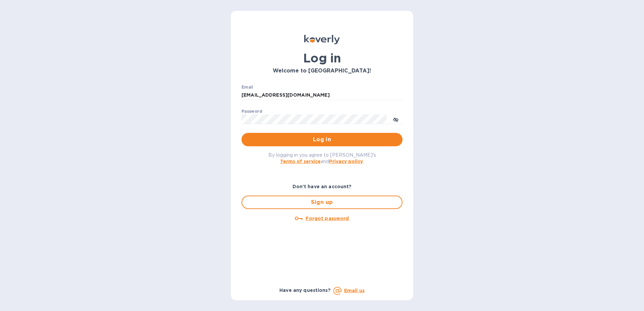 This screenshot has height=311, width=644. What do you see at coordinates (322, 96) in the screenshot?
I see `input: Enter email address` at bounding box center [322, 96].